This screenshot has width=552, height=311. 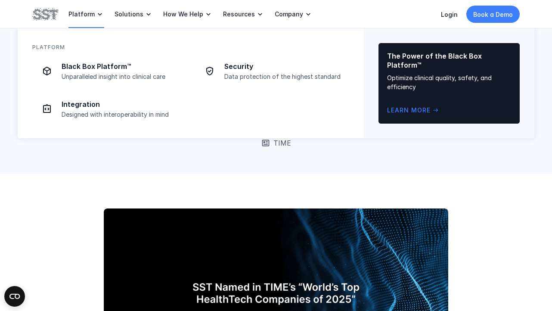 I want to click on p: Platform, so click(x=81, y=14).